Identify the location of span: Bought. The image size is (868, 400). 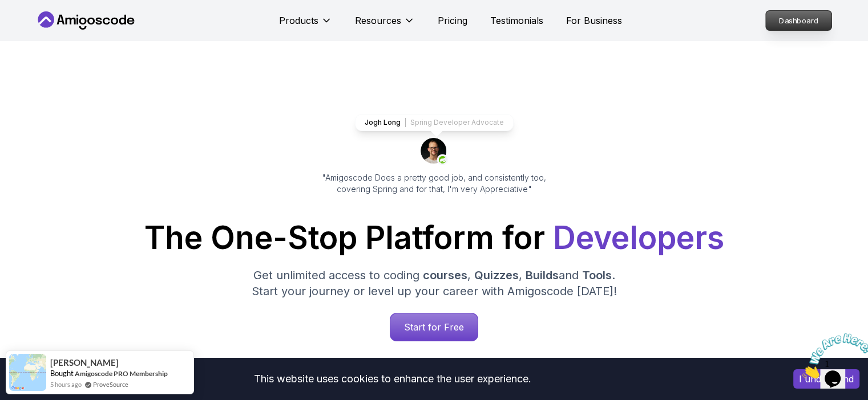
(62, 373).